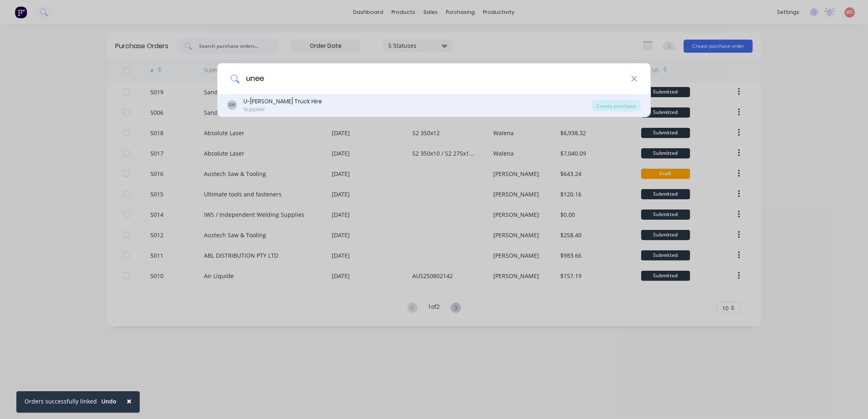 The image size is (868, 419). I want to click on div: Create purchase, so click(616, 106).